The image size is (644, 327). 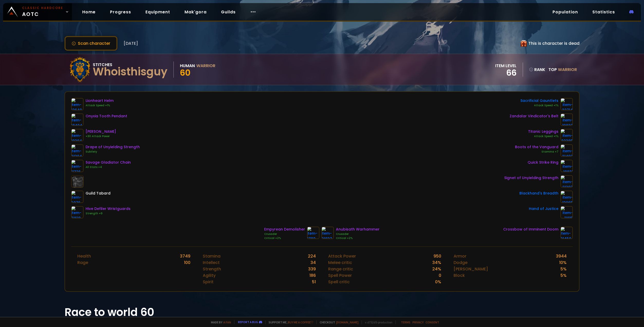 What do you see at coordinates (130, 65) in the screenshot?
I see `div: Stitches` at bounding box center [130, 65].